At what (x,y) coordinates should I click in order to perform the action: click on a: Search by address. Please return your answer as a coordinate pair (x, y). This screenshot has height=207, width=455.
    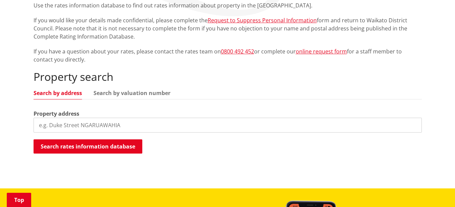
    Looking at the image, I should click on (58, 93).